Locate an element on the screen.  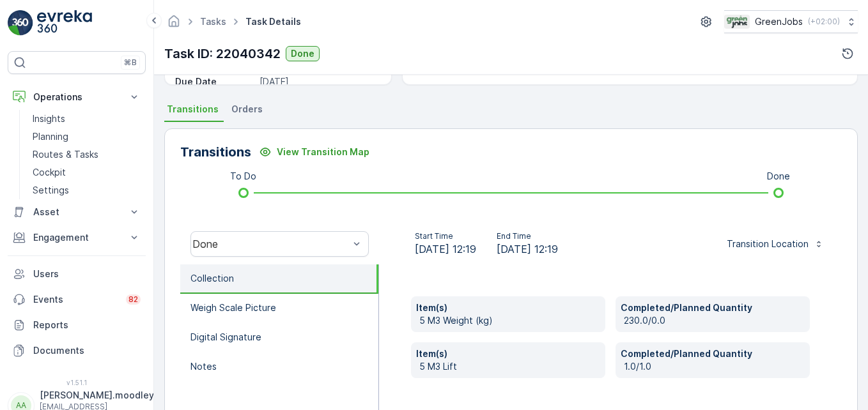
a: Insights is located at coordinates (86, 119).